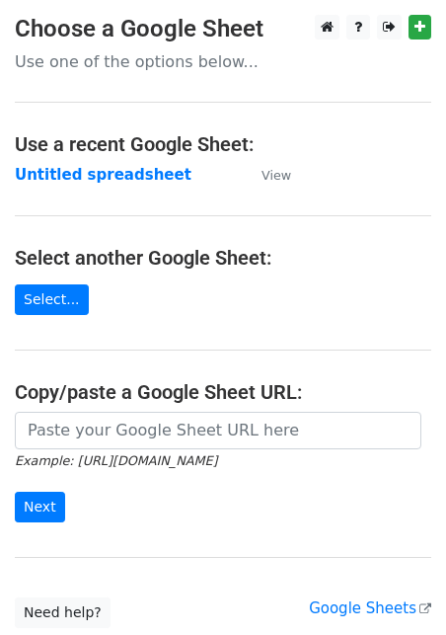 The image size is (446, 635). I want to click on h4: Use a recent Google Sheet:, so click(223, 144).